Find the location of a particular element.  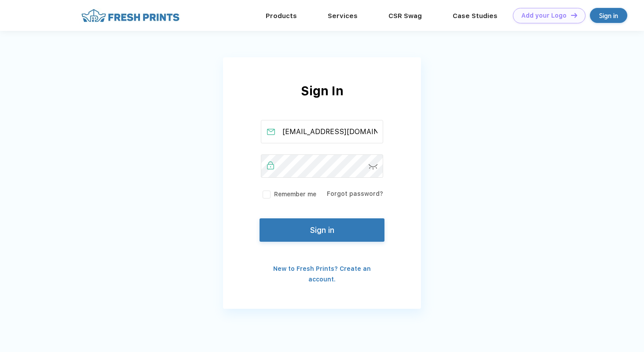

img: DT is located at coordinates (575, 15).